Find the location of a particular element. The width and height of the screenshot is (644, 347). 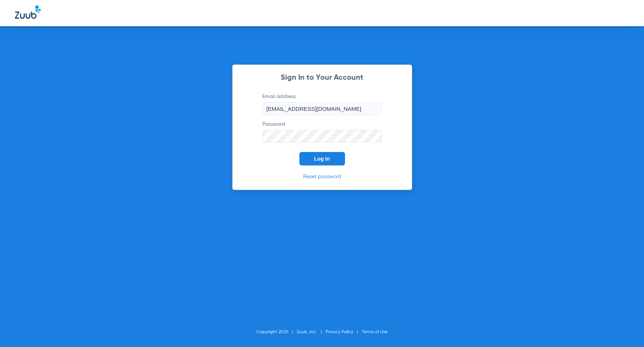

input: Email address is located at coordinates (322, 109).